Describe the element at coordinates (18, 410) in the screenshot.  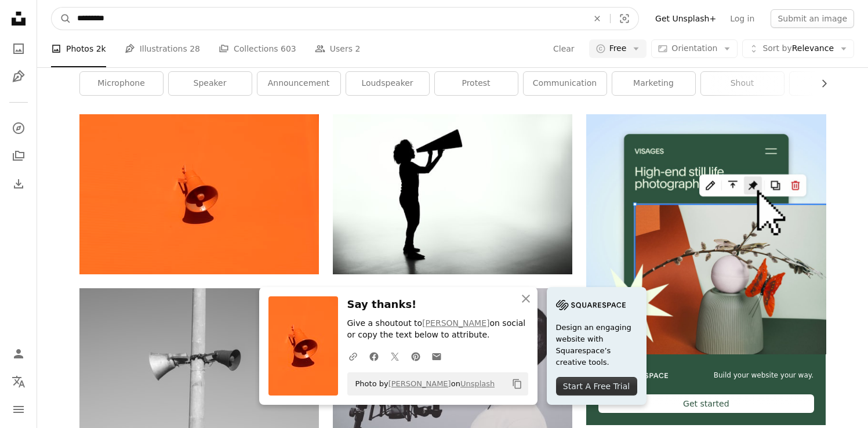
I see `button: Menu` at that location.